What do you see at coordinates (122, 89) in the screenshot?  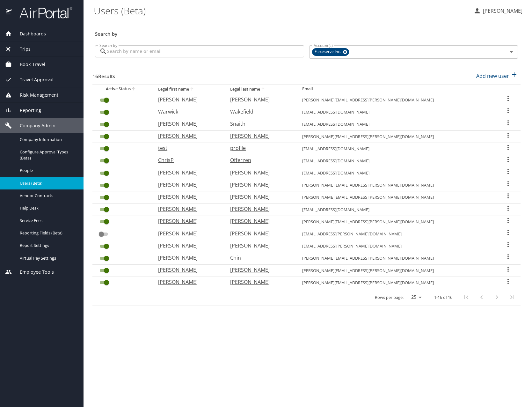 I see `th: Active Status` at bounding box center [122, 89].